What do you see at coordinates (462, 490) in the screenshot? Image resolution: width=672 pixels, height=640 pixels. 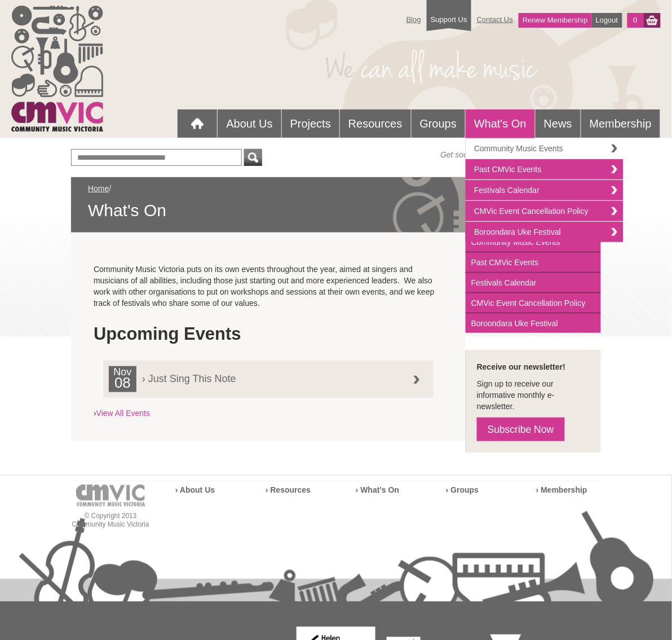 I see `strong: › Groups` at bounding box center [462, 490].